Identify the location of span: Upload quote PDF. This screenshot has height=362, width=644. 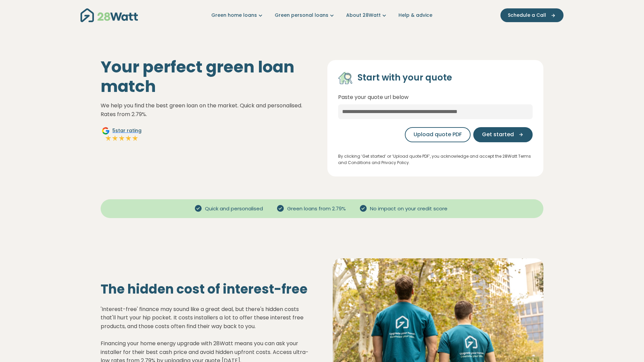
(438, 135).